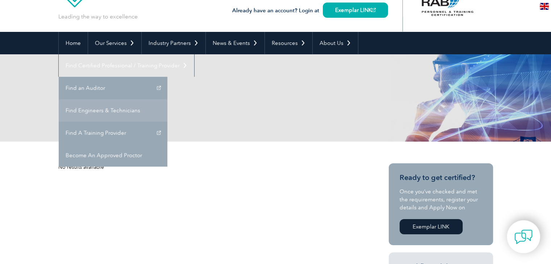 This screenshot has width=551, height=264. Describe the element at coordinates (73, 43) in the screenshot. I see `a: Home` at that location.